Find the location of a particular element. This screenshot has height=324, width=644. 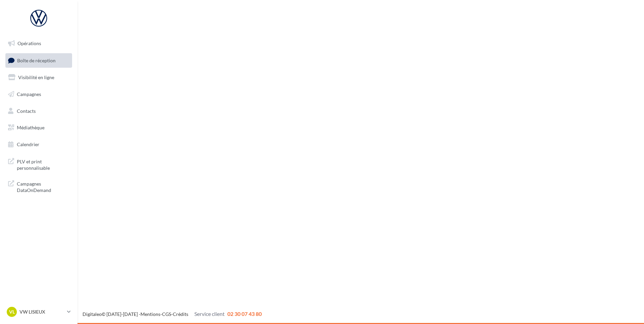

span: Contacts is located at coordinates (26, 111).